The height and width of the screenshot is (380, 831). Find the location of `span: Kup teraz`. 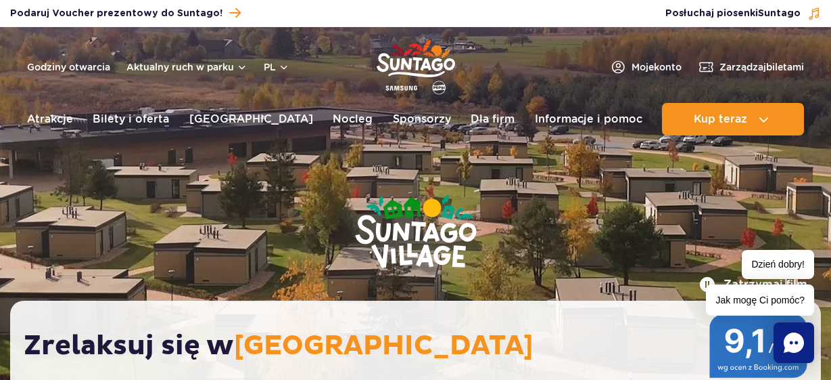

span: Kup teraz is located at coordinates (721, 119).